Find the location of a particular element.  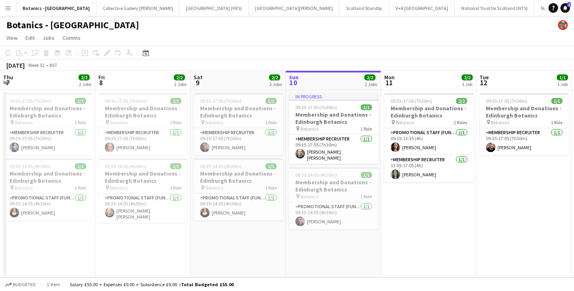

span: Mon is located at coordinates (389, 77).